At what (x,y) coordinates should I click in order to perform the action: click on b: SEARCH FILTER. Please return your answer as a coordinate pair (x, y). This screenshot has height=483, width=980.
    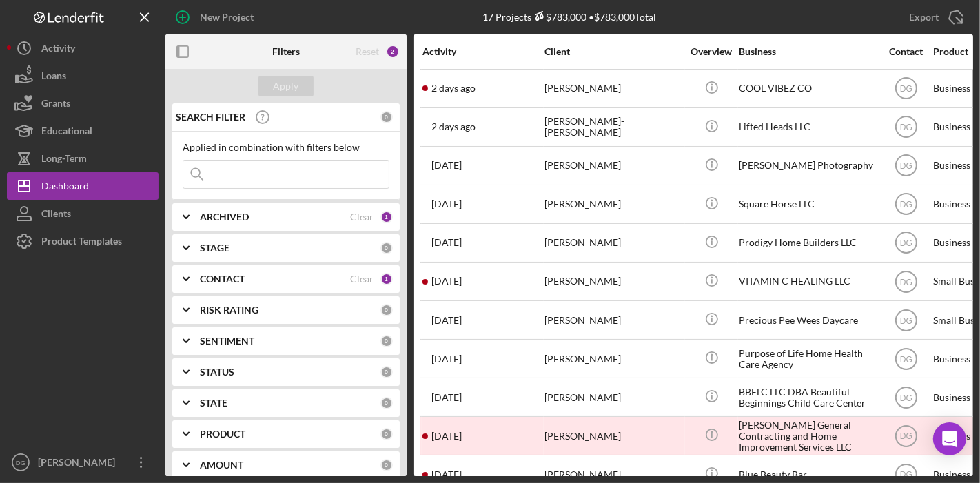
    Looking at the image, I should click on (210, 117).